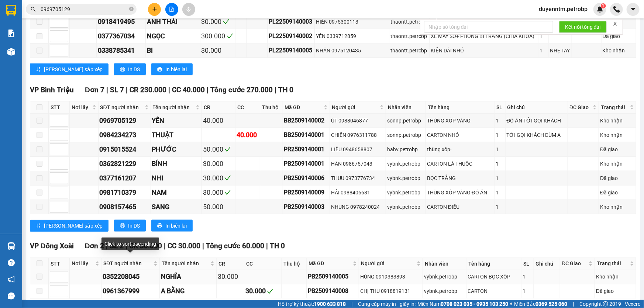 The width and height of the screenshot is (644, 308). Describe the element at coordinates (291, 51) in the screenshot. I see `td: PL22509140005` at that location.